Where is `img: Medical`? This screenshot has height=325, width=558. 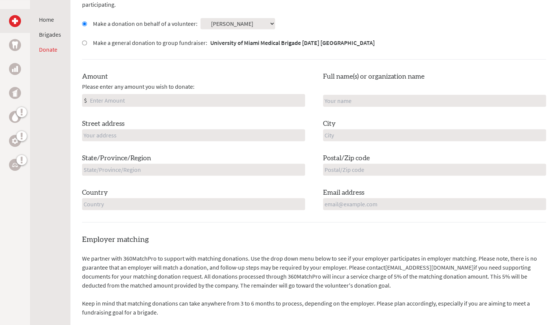
img: Medical is located at coordinates (15, 21).